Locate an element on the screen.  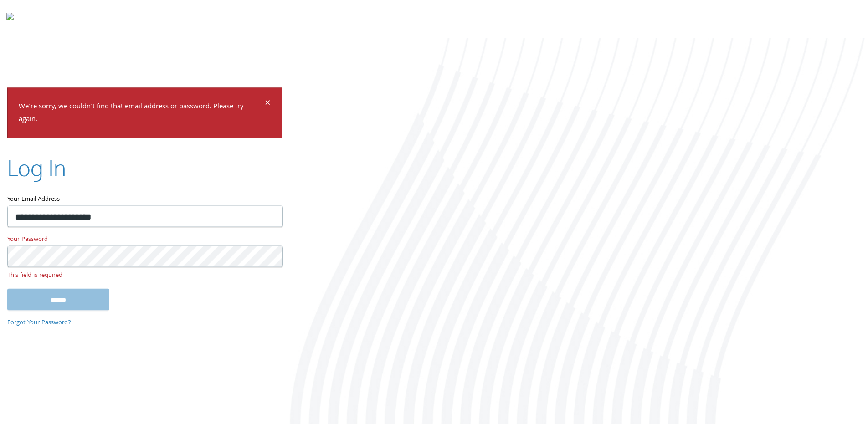
img: todyl-logo-dark.svg is located at coordinates (10, 19).